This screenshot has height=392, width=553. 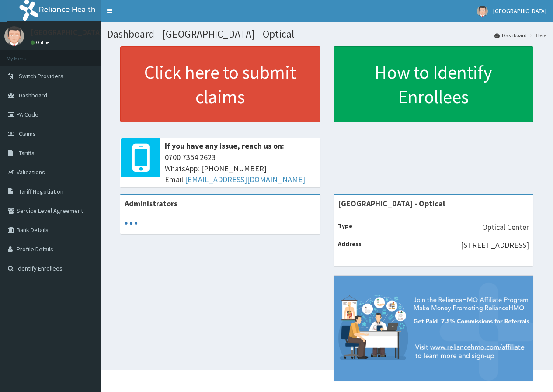 What do you see at coordinates (537, 35) in the screenshot?
I see `li: Here` at bounding box center [537, 35].